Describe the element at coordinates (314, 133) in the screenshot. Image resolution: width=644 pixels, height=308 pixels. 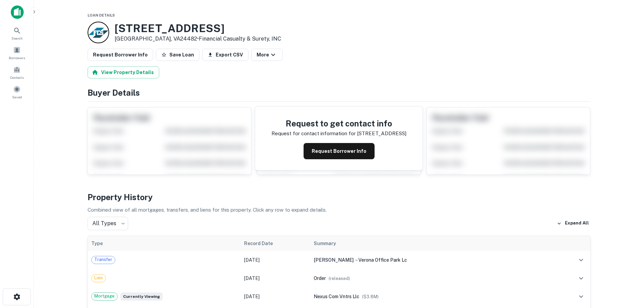
I see `p: Request for contact information for` at that location.